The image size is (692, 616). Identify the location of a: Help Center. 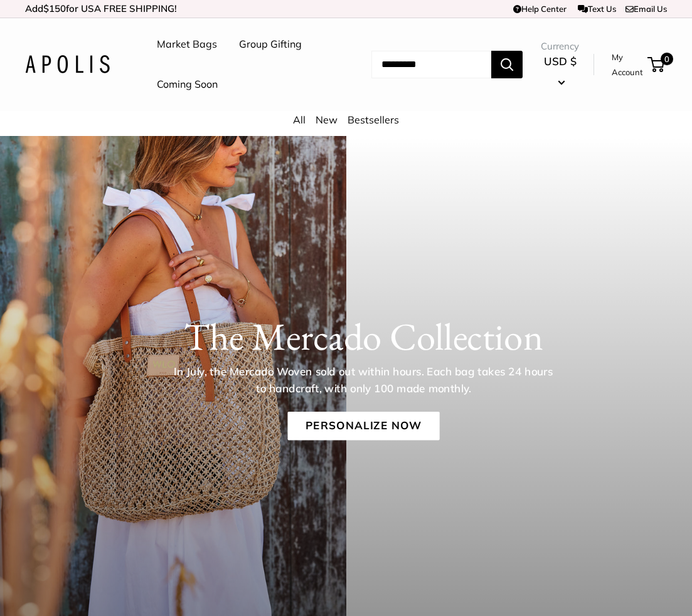
(540, 9).